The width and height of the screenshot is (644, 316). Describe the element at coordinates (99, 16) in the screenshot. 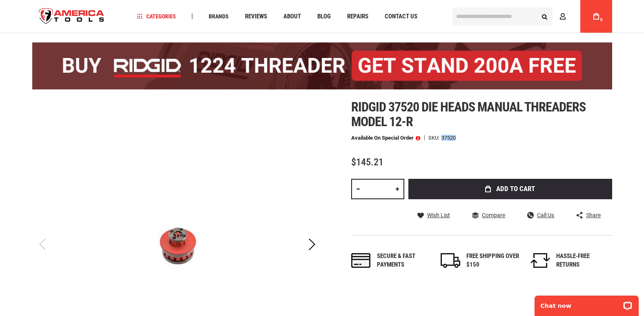

I see `button: Open LiveChat chat widget` at that location.